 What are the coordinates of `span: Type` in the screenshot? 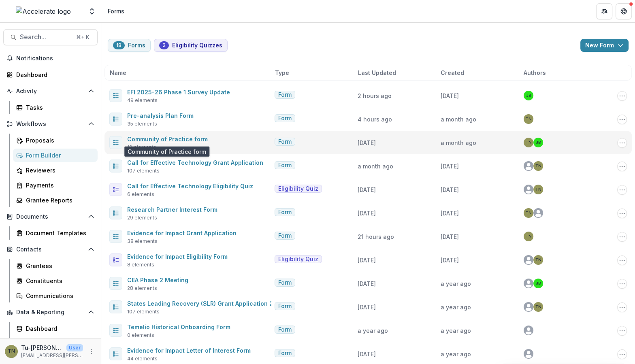 It's located at (282, 72).